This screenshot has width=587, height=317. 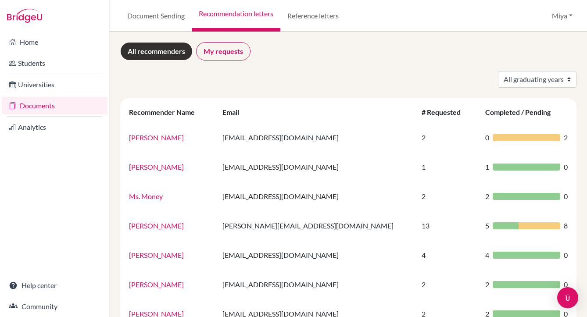 I want to click on img: Bridge-U, so click(x=25, y=16).